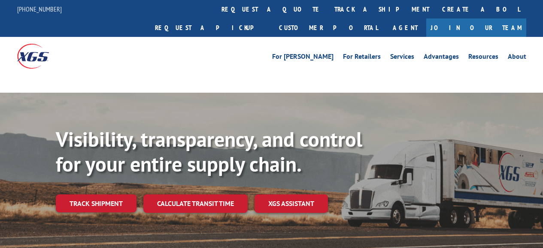 Image resolution: width=543 pixels, height=248 pixels. What do you see at coordinates (329, 27) in the screenshot?
I see `a: Customer Portal` at bounding box center [329, 27].